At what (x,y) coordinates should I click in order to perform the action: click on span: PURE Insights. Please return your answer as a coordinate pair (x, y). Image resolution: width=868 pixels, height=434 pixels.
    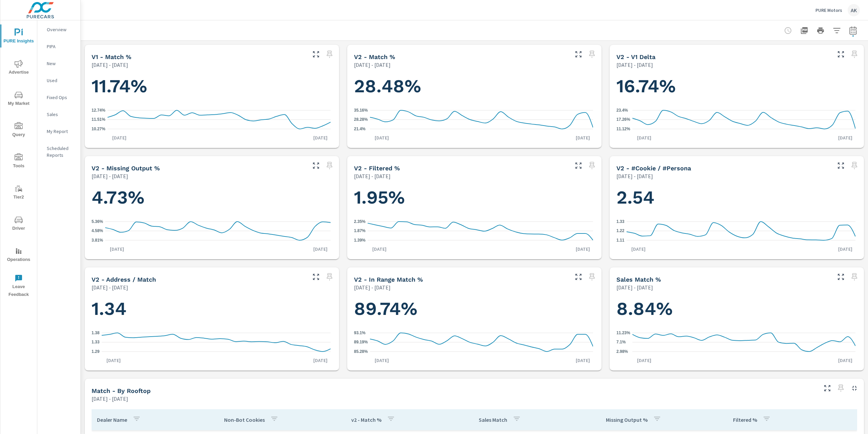
    Looking at the image, I should click on (19, 37).